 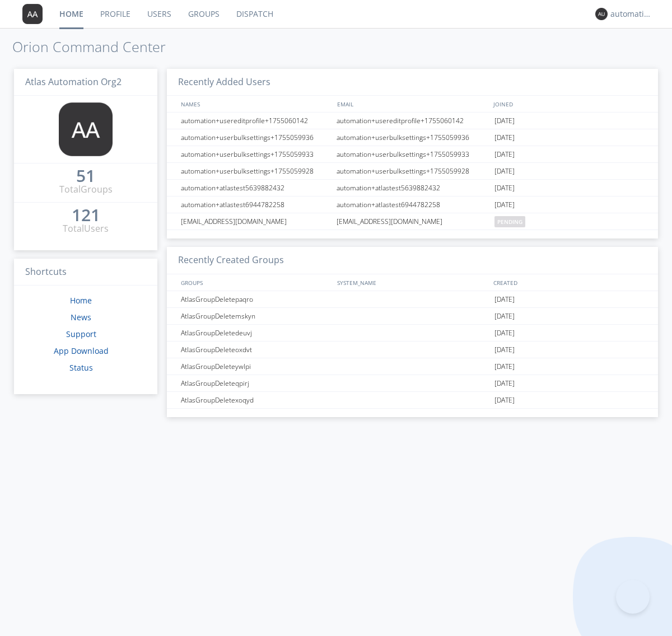 What do you see at coordinates (631, 14) in the screenshot?
I see `div: automation+atlas0033+org2` at bounding box center [631, 14].